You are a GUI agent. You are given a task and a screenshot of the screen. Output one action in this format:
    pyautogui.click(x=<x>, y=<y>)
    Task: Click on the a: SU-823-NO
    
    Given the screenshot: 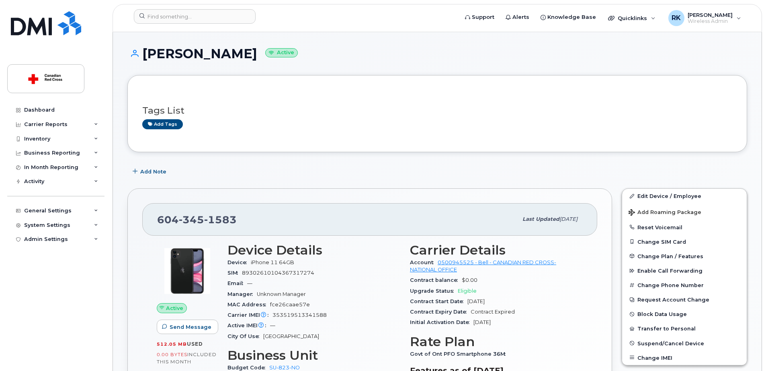 What is the action you would take?
    pyautogui.click(x=284, y=368)
    